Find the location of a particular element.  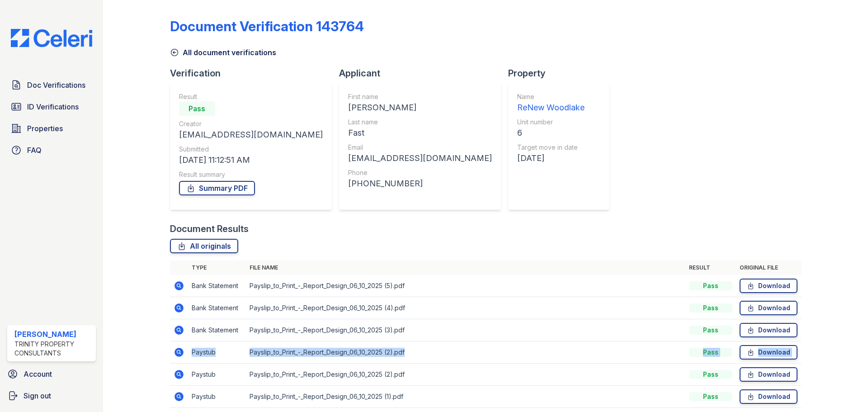

a: Properties is located at coordinates (52, 128).